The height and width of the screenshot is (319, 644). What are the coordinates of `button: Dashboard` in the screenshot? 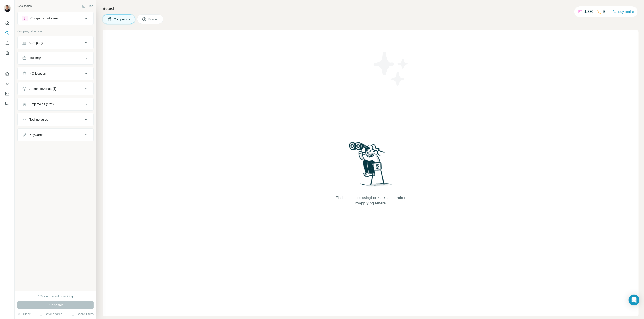 It's located at (7, 94).